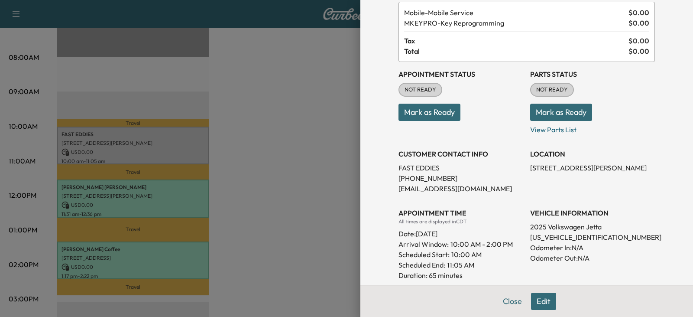  Describe the element at coordinates (482, 244) in the screenshot. I see `span: 10:00 AM - 2:00 PM` at that location.